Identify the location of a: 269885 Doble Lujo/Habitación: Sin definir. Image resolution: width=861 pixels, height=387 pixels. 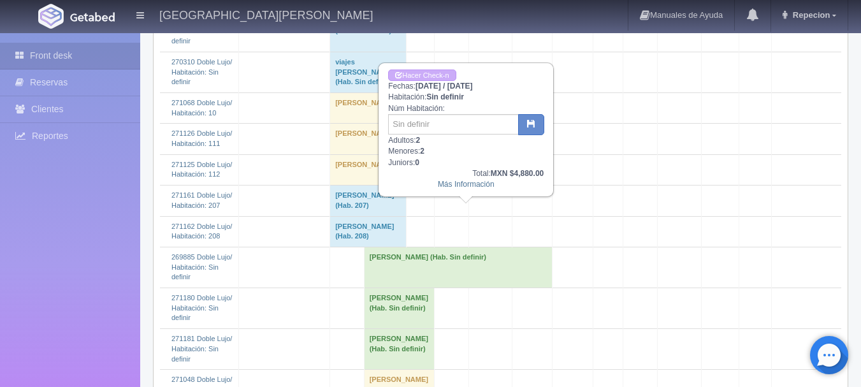
(201, 266).